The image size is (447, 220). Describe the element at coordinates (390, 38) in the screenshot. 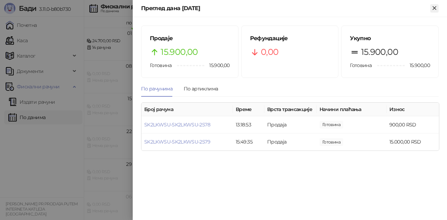

I see `h5: Укупно` at that location.